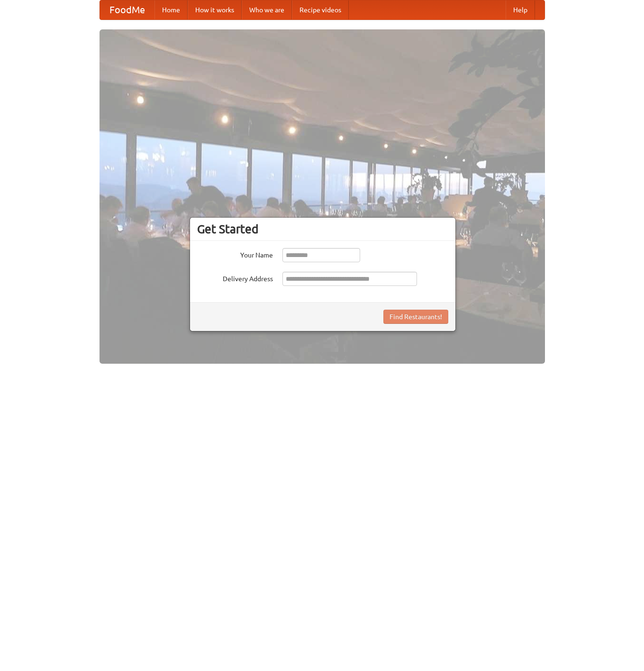 Image resolution: width=644 pixels, height=671 pixels. Describe the element at coordinates (320, 10) in the screenshot. I see `a: Recipe videos` at that location.